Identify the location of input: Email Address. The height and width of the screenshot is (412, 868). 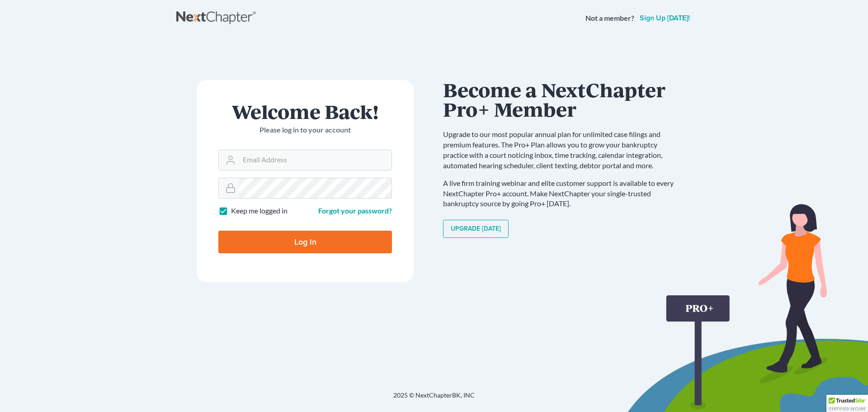
(315, 160).